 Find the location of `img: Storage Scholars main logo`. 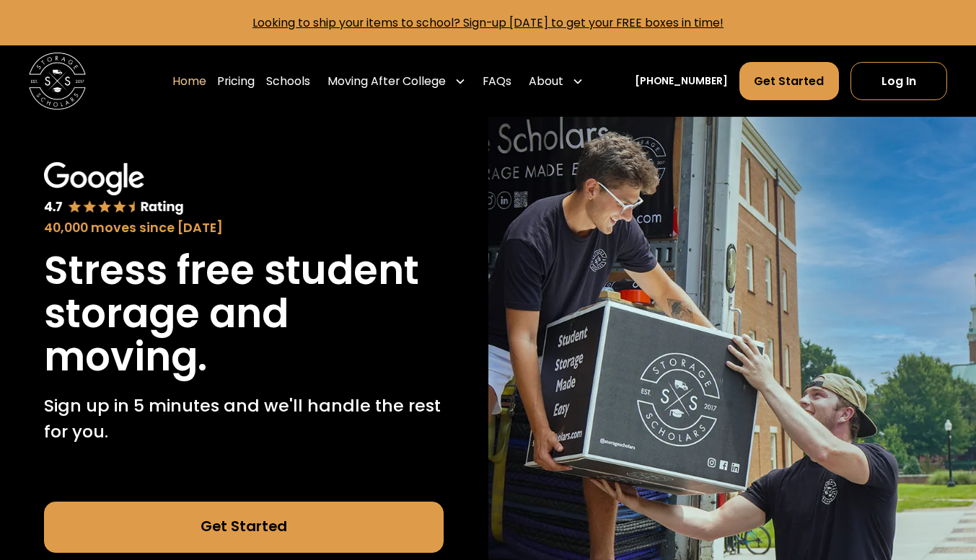

img: Storage Scholars main logo is located at coordinates (57, 80).